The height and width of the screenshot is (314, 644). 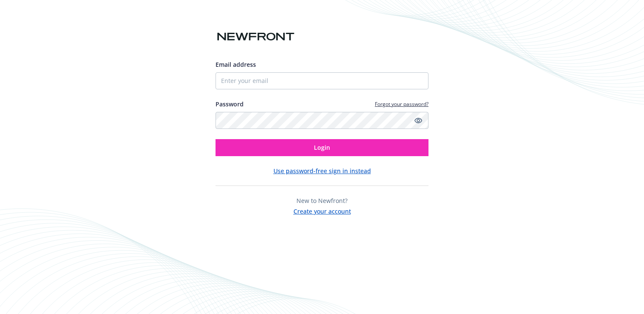 What do you see at coordinates (322, 171) in the screenshot?
I see `button: Use password-free sign in instead` at bounding box center [322, 171].